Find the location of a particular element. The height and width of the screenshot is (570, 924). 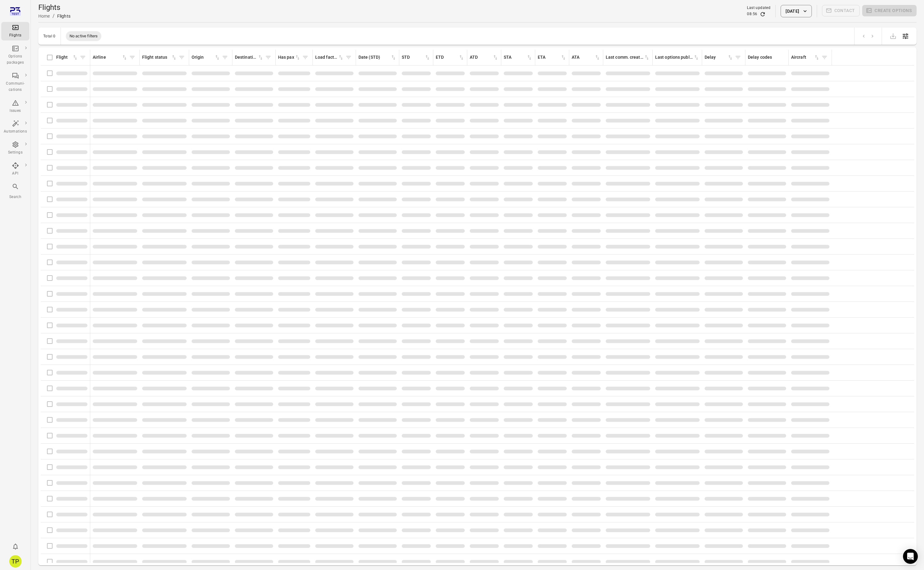

span: Filter by load factor is located at coordinates (349, 58).